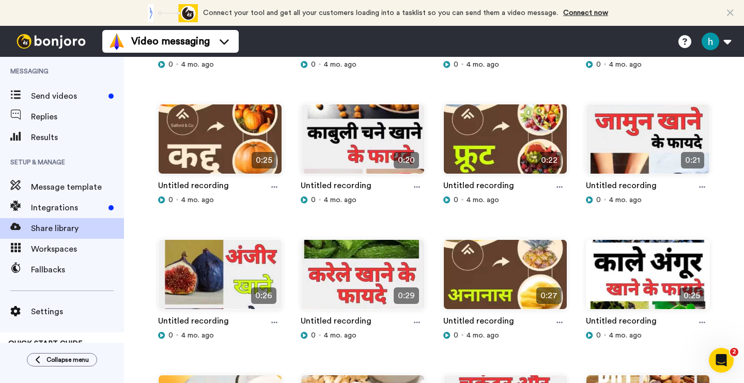  What do you see at coordinates (78, 138) in the screenshot?
I see `span: Results` at bounding box center [78, 138].